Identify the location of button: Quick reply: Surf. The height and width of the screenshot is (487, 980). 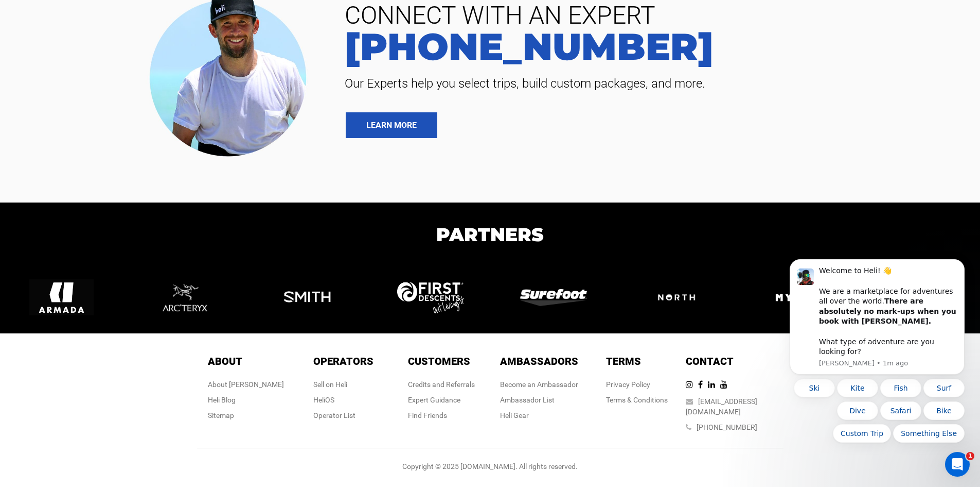
(170, 198).